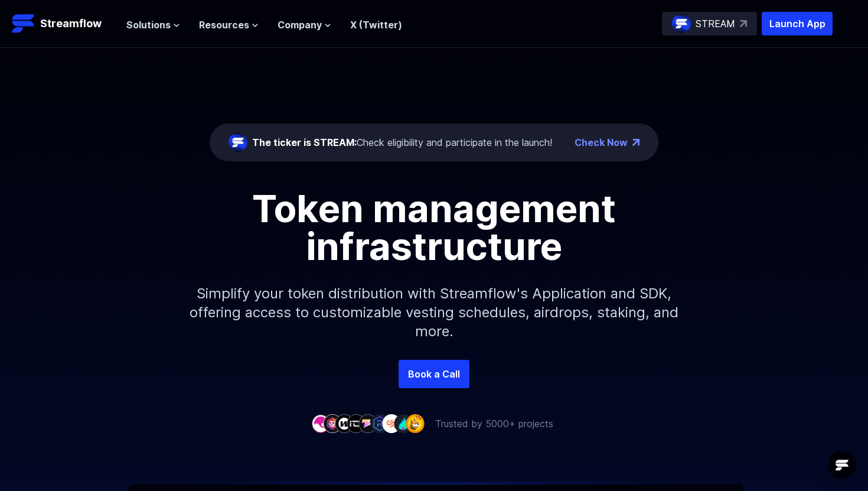  What do you see at coordinates (380, 423) in the screenshot?
I see `img: company-6` at bounding box center [380, 423].